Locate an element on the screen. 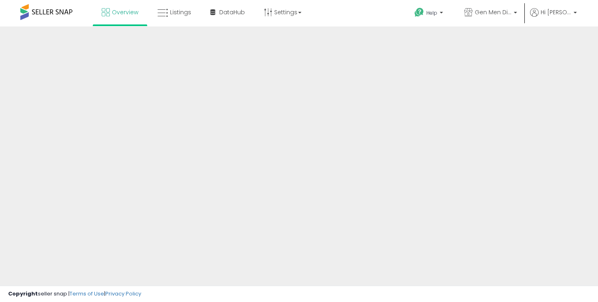 This screenshot has width=598, height=302. strong: Copyright is located at coordinates (23, 293).